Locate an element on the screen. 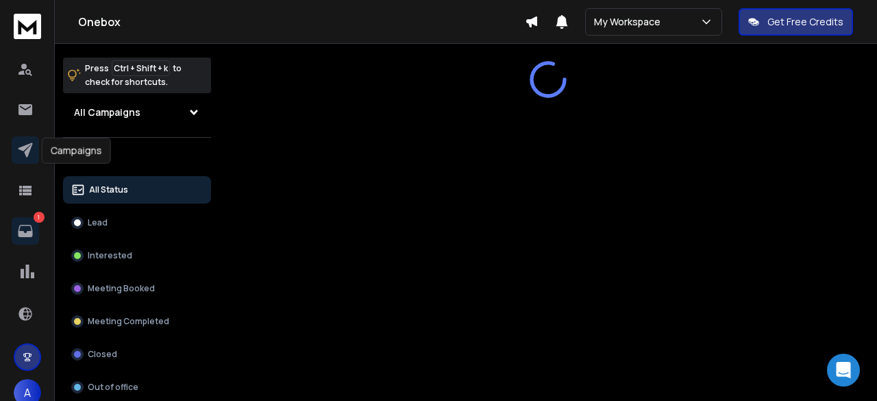 This screenshot has width=877, height=401. h1: All Campaigns is located at coordinates (107, 112).